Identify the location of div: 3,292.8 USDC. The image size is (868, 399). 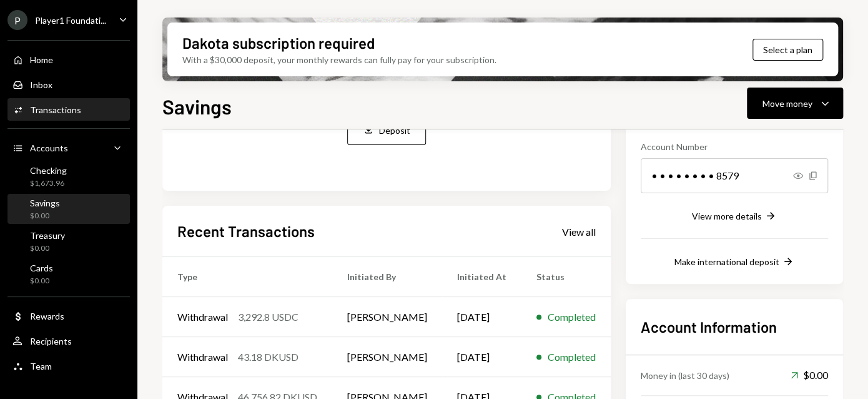
(268, 316).